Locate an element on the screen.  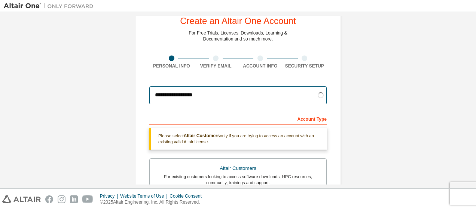
p: © 2025 Altair Engineering, Inc. All Rights Reserved. is located at coordinates (153, 202).